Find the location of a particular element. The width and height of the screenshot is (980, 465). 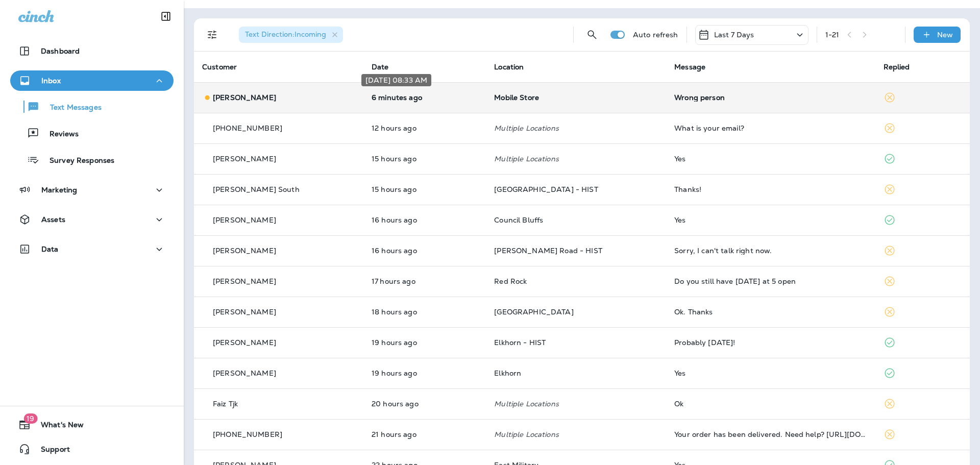

button: Marketing is located at coordinates (92, 190).